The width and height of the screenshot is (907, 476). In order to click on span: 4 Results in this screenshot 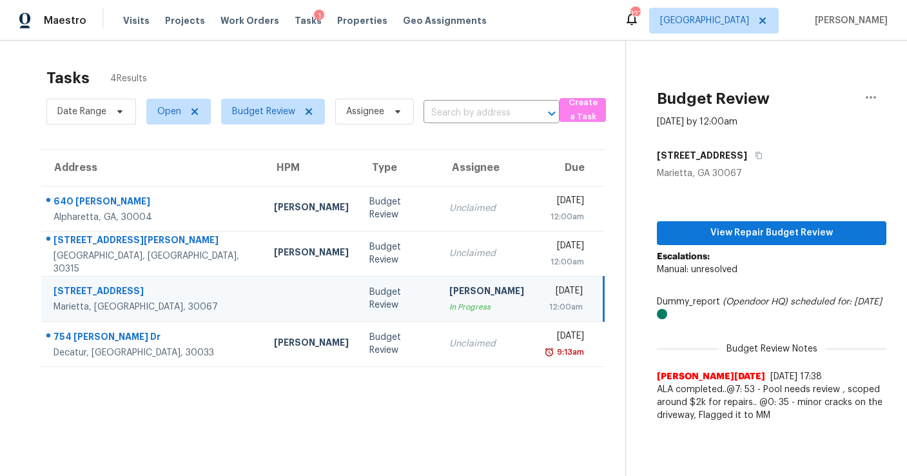, I will do `click(128, 79)`.